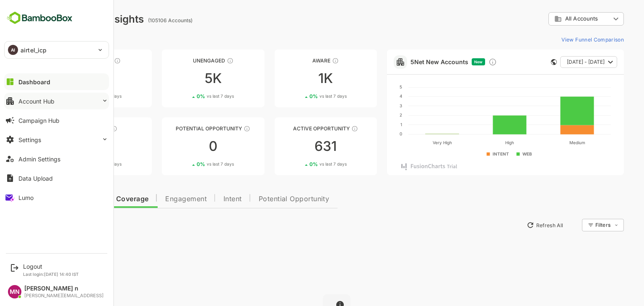 Image resolution: width=644 pixels, height=306 pixels. Describe the element at coordinates (57, 197) in the screenshot. I see `button: Lumo` at that location.